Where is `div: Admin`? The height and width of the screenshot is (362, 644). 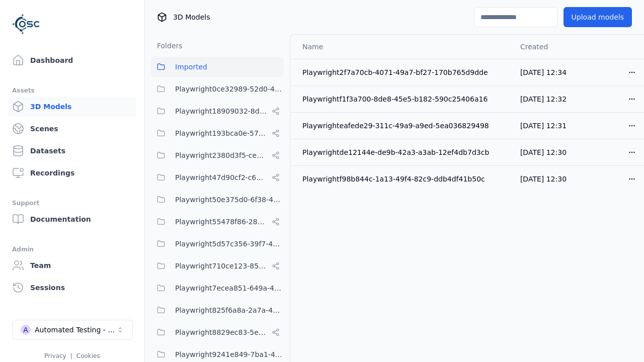
div: Admin is located at coordinates (72, 250).